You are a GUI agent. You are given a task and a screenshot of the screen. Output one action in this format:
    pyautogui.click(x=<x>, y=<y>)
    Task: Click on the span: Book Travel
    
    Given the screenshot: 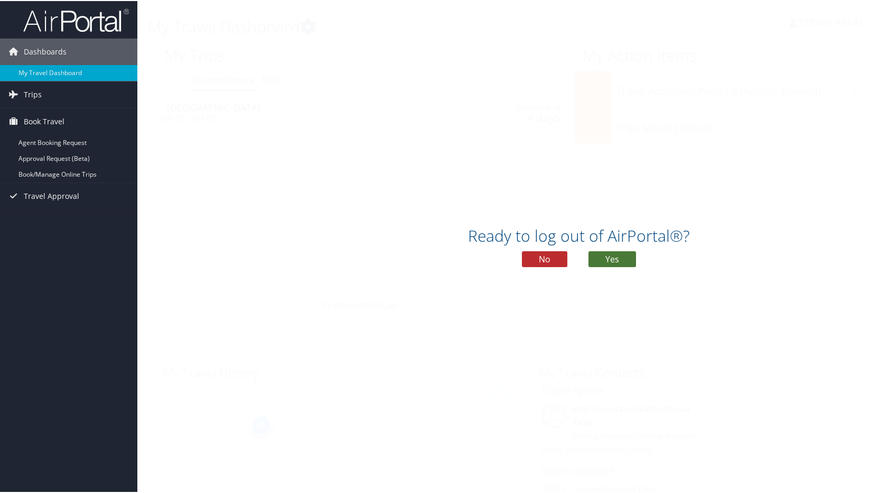 What is the action you would take?
    pyautogui.click(x=44, y=120)
    